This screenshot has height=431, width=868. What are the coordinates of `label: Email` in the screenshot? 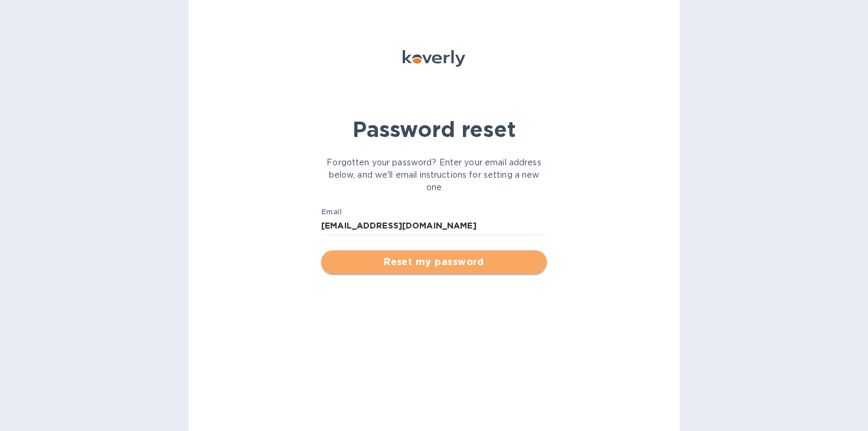 It's located at (331, 212).